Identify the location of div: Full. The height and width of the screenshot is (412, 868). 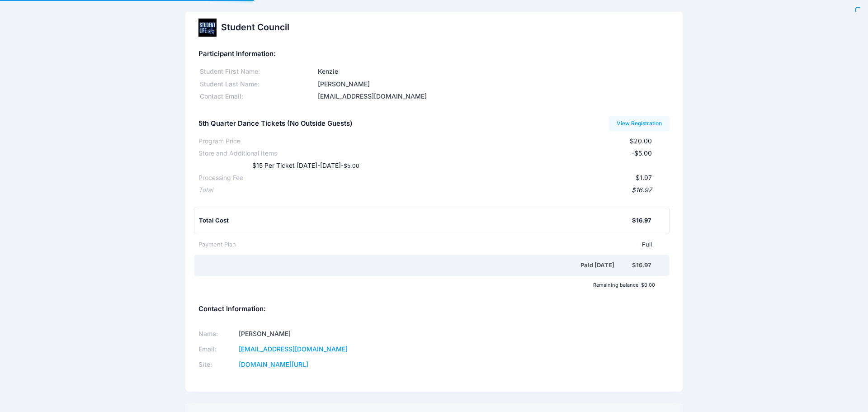
(443, 244).